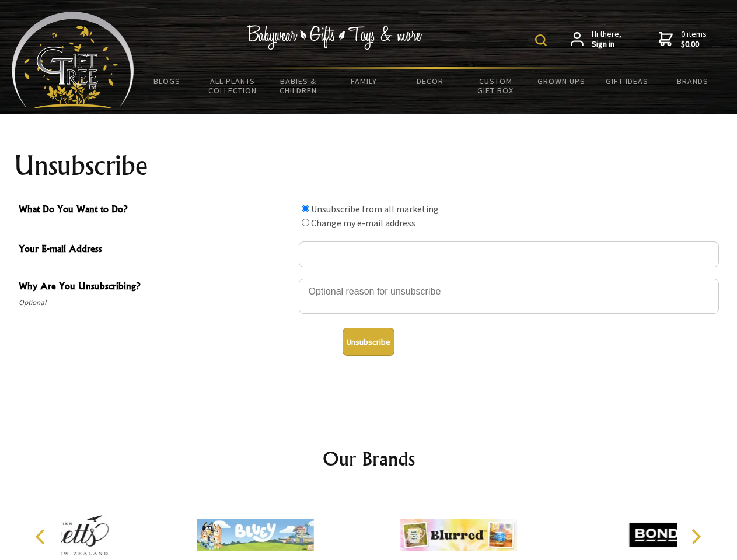 The width and height of the screenshot is (737, 560). I want to click on button: Previous, so click(42, 537).